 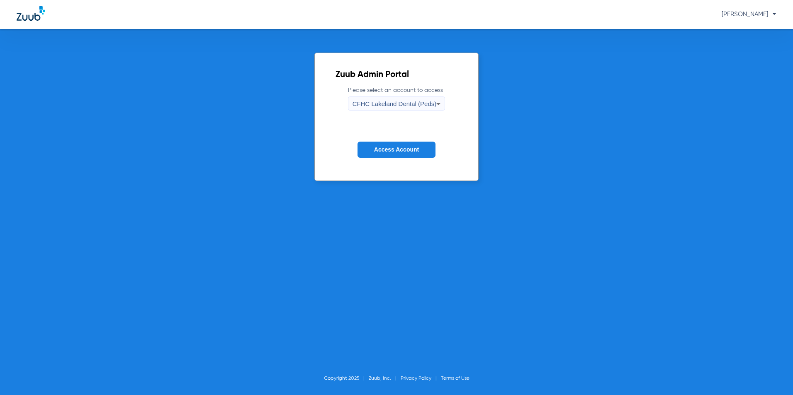 What do you see at coordinates (396, 150) in the screenshot?
I see `span: Access Account` at bounding box center [396, 150].